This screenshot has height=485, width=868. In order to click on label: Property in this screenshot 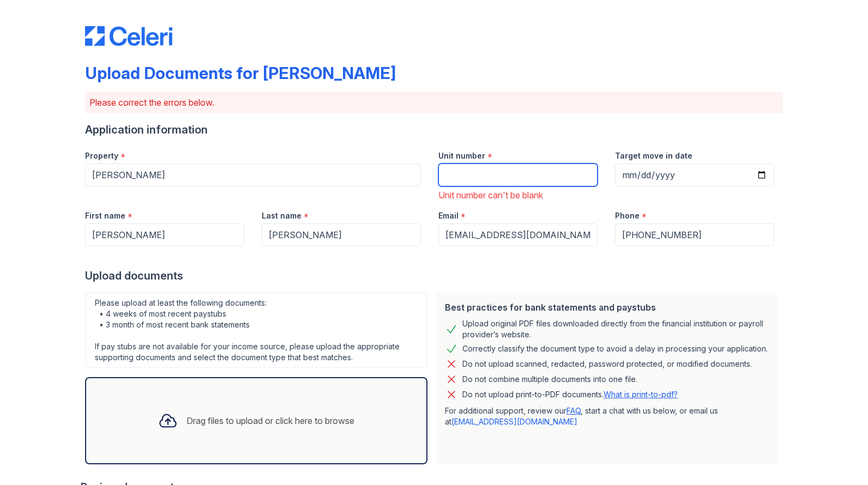, I will do `click(101, 156)`.